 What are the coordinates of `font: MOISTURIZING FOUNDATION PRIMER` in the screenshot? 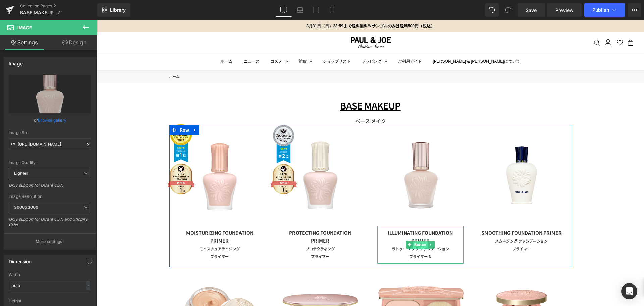 It's located at (123, 216).